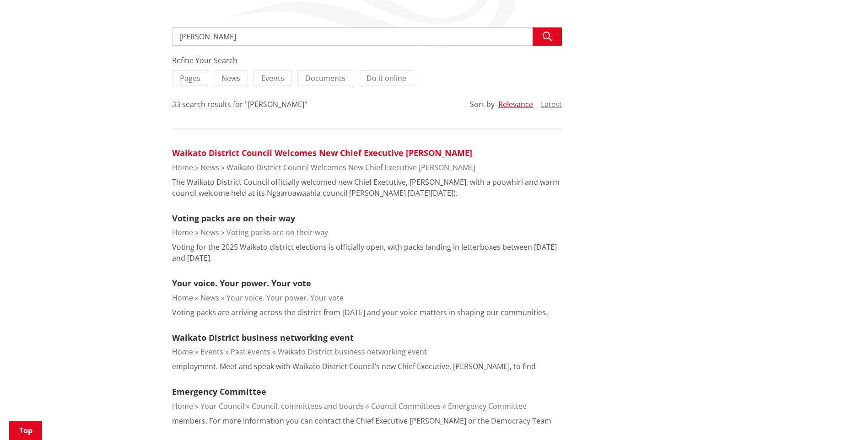  What do you see at coordinates (190, 79) in the screenshot?
I see `span: Pages` at bounding box center [190, 79].